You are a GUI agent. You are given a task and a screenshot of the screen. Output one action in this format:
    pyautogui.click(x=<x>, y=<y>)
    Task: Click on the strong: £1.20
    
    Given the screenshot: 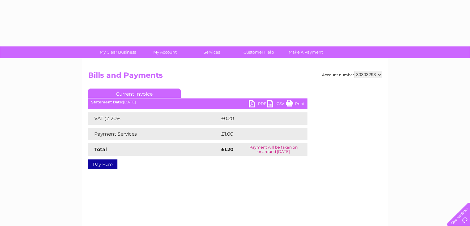 What is the action you would take?
    pyautogui.click(x=228, y=149)
    